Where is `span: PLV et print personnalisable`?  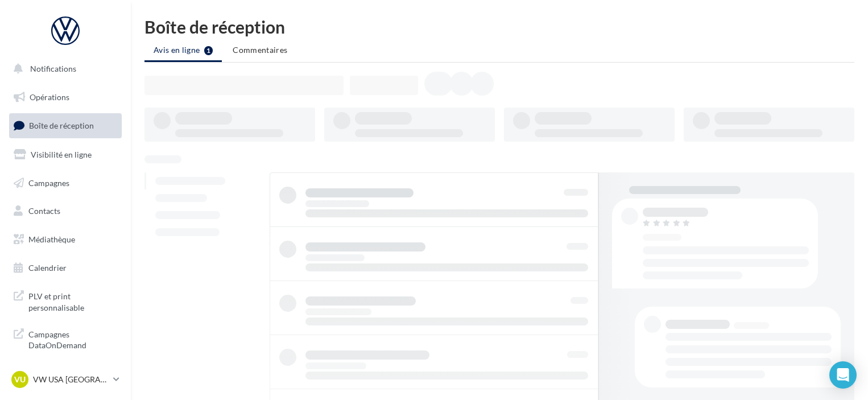
span: PLV et print personnalisable is located at coordinates (73, 300).